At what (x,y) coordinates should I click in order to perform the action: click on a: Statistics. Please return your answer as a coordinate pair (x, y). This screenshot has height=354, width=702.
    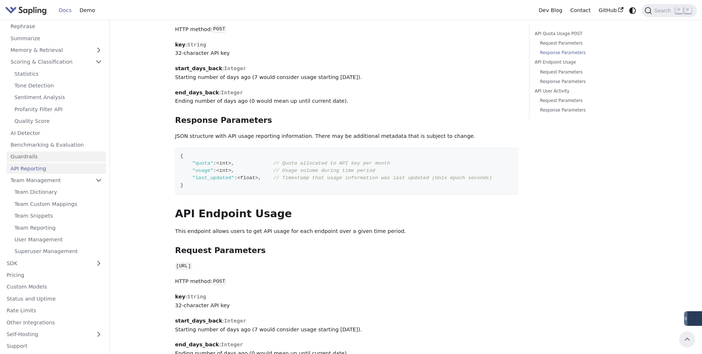
    Looking at the image, I should click on (58, 73).